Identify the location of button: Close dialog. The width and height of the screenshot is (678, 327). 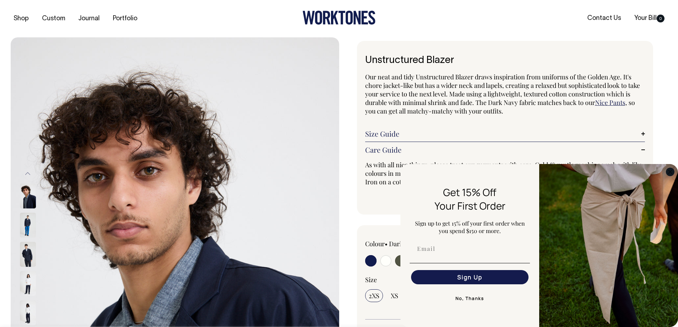
(670, 172).